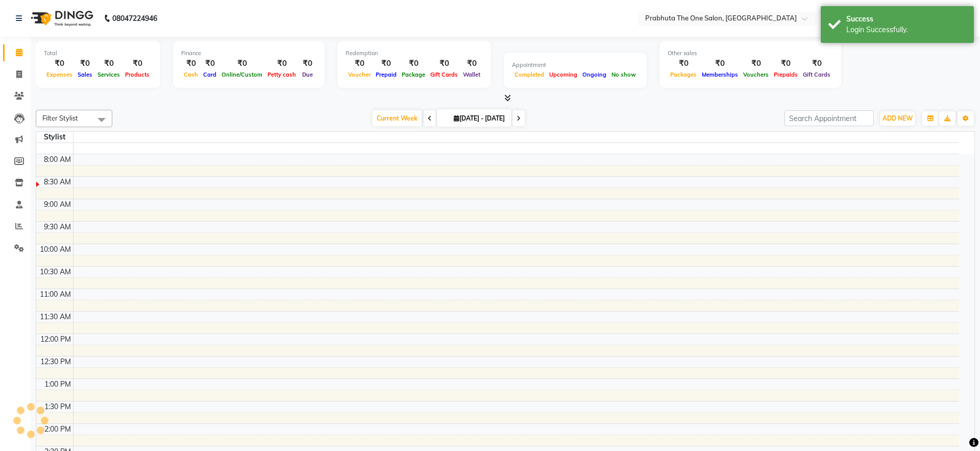 The image size is (980, 451). Describe the element at coordinates (58, 429) in the screenshot. I see `div: 2:00 PM` at that location.